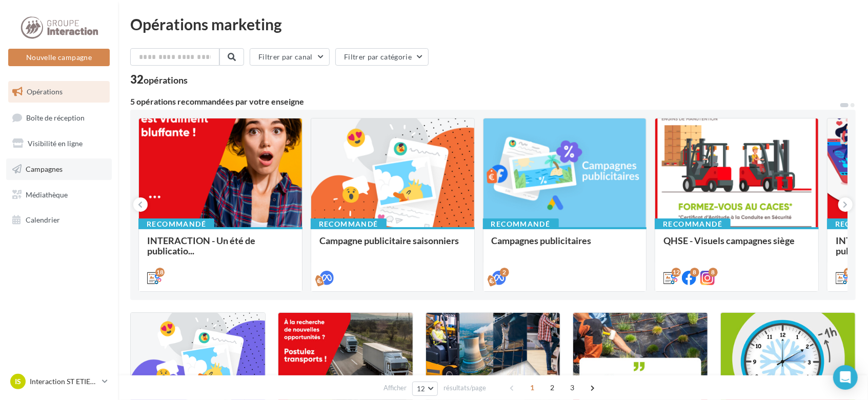 This screenshot has width=868, height=400. Describe the element at coordinates (43, 219) in the screenshot. I see `span: Calendrier` at that location.